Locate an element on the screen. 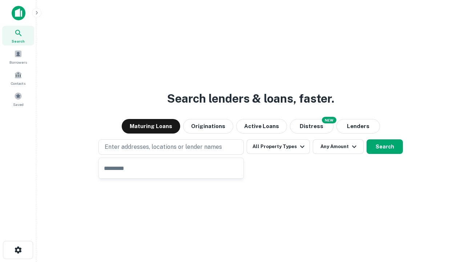  button: Enter addresses, locations or lender names is located at coordinates (171, 147).